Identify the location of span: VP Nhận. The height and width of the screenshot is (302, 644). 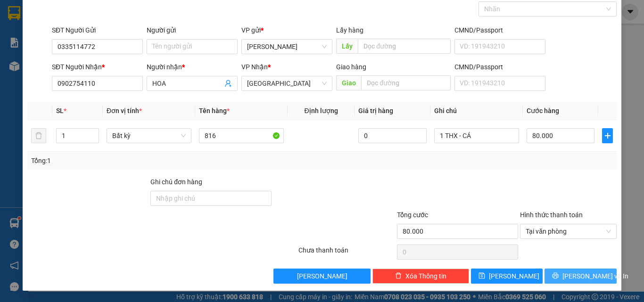
(255, 67).